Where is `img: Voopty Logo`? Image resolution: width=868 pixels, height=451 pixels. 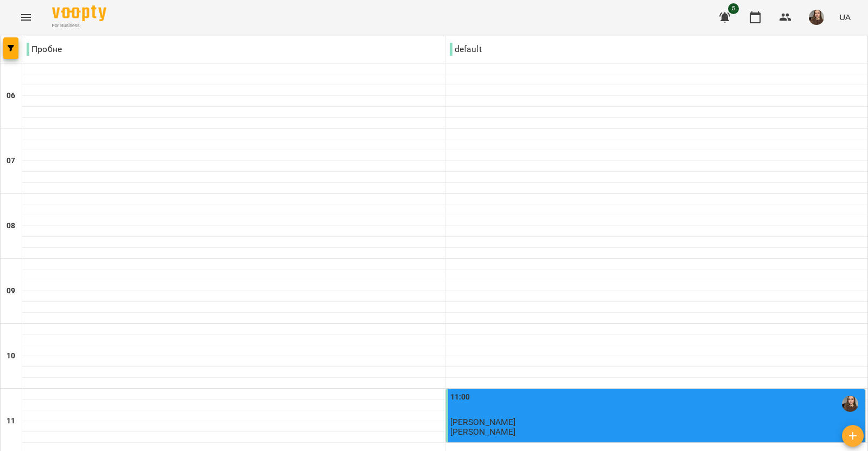 img: Voopty Logo is located at coordinates (79, 13).